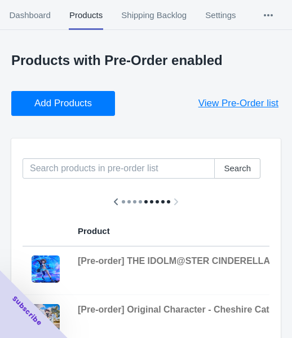  I want to click on span: Products, so click(86, 15).